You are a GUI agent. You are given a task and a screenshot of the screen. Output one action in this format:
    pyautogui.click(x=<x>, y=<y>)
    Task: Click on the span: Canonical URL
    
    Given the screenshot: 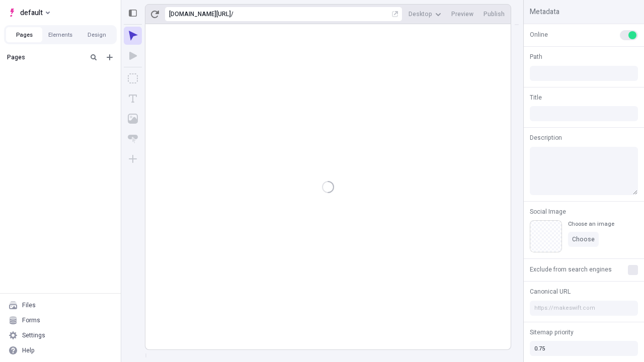 What is the action you would take?
    pyautogui.click(x=550, y=291)
    